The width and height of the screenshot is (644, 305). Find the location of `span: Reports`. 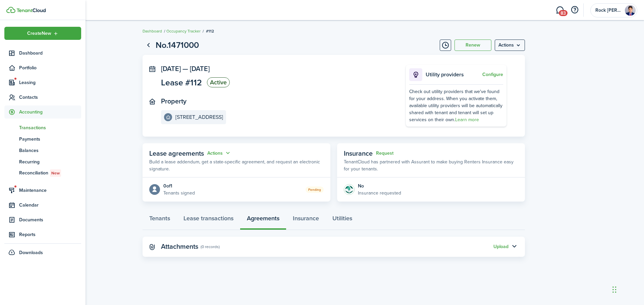

span: Reports is located at coordinates (50, 234).